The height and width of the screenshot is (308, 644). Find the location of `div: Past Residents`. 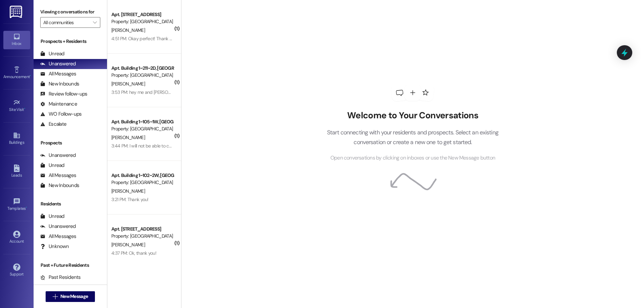

div: Past Residents is located at coordinates (61, 277).